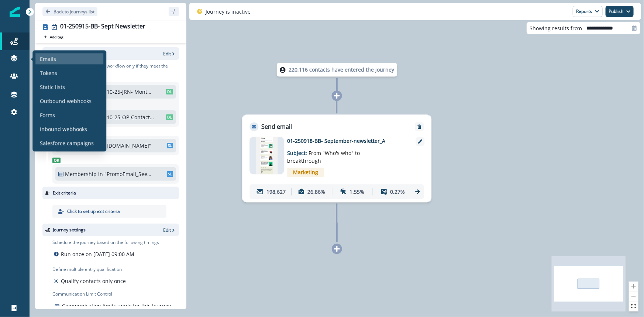 The image size is (644, 317). Describe the element at coordinates (69, 129) in the screenshot. I see `a: Inbound webhooks` at that location.